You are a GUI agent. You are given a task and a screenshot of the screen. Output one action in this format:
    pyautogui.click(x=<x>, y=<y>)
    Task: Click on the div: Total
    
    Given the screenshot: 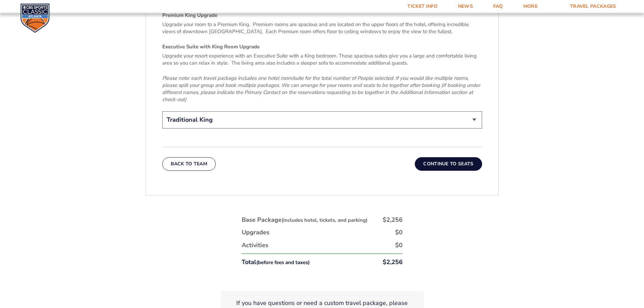 What is the action you would take?
    pyautogui.click(x=275, y=262)
    